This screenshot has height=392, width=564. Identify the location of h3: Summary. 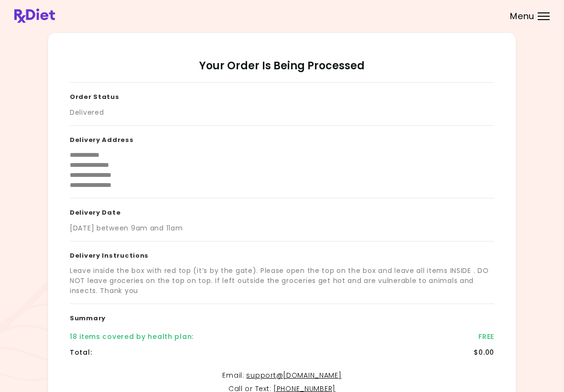
(282, 316).